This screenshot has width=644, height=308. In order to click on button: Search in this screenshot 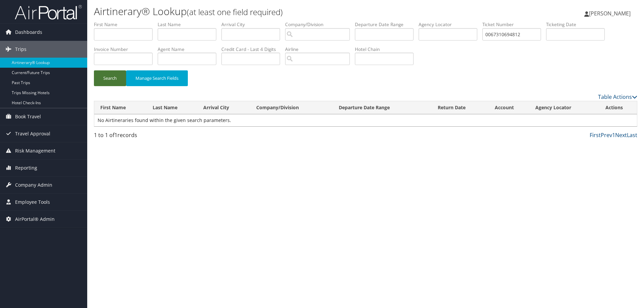, I will do `click(110, 78)`.